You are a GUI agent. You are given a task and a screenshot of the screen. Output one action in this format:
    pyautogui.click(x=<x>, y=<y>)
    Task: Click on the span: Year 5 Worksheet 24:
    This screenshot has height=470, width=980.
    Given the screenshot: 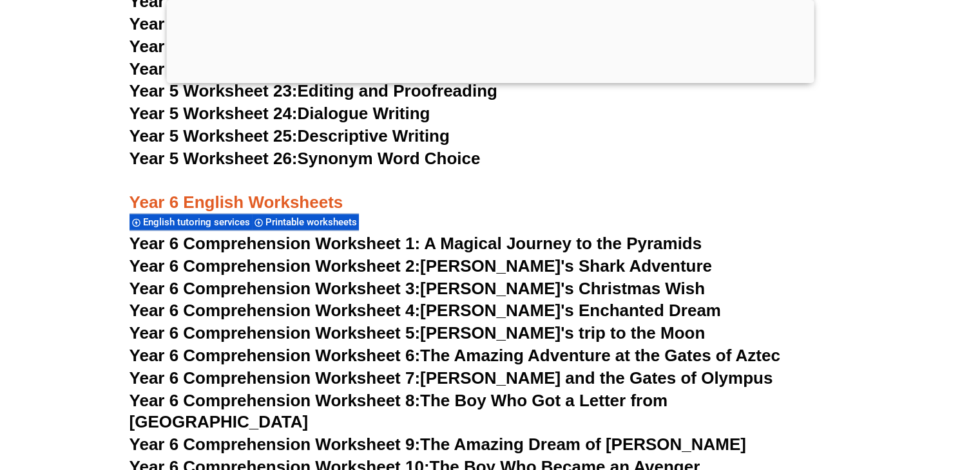 What is the action you would take?
    pyautogui.click(x=214, y=113)
    